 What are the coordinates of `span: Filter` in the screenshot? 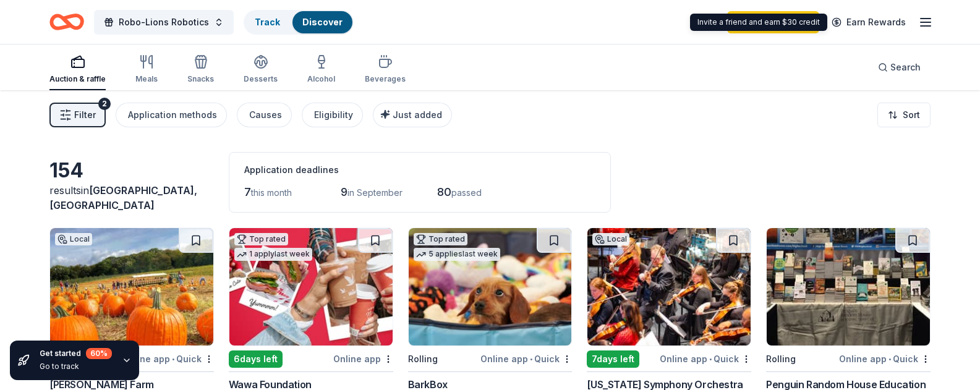 It's located at (84, 115).